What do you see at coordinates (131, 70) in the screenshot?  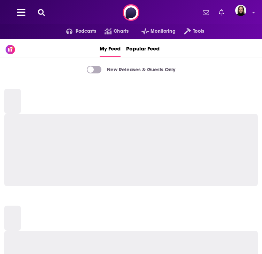 I see `a: New Releases & Guests Only` at bounding box center [131, 70].